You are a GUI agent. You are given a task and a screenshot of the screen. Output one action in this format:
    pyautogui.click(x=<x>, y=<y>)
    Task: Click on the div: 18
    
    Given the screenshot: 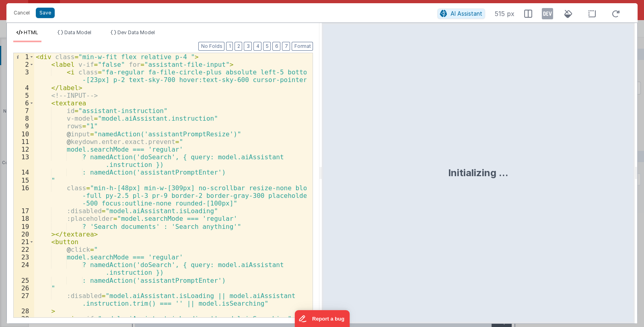 What is the action you would take?
    pyautogui.click(x=24, y=218)
    